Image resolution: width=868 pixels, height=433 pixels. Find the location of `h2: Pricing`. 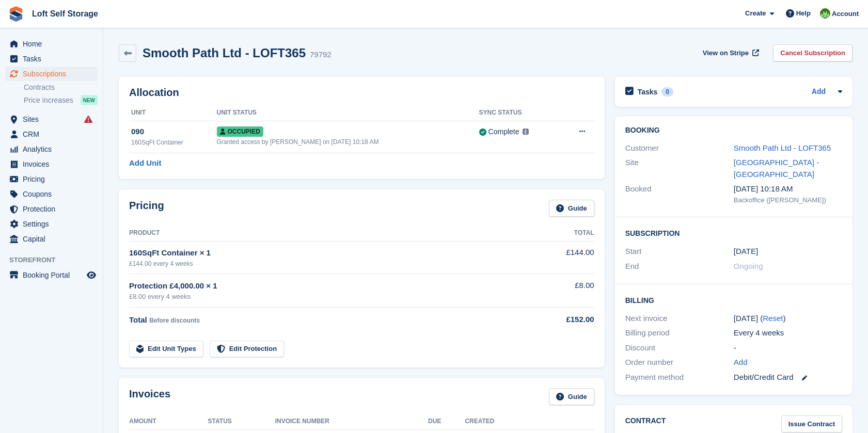

h2: Pricing is located at coordinates (147, 208).